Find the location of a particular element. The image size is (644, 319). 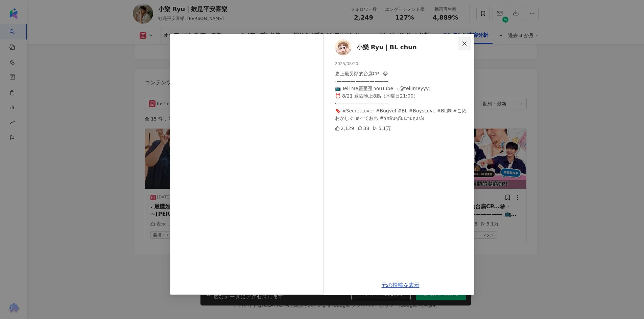

span: 小樂 Ryu｜BL chun is located at coordinates (387, 47).